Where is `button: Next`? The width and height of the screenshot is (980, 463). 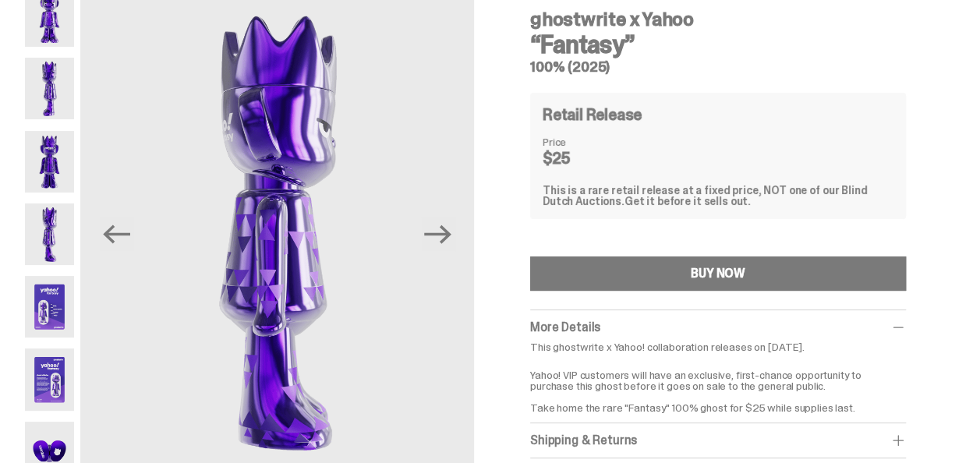
button: Next is located at coordinates (438, 234).